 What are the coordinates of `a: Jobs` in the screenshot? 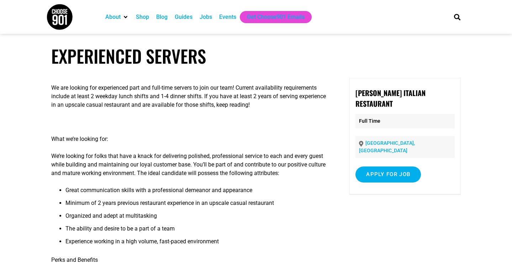 It's located at (205, 17).